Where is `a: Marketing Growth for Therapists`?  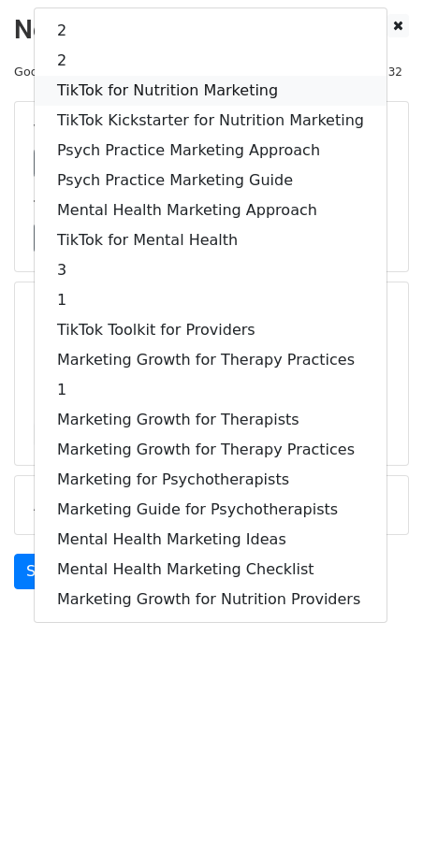
a: Marketing Growth for Therapists is located at coordinates (211, 420).